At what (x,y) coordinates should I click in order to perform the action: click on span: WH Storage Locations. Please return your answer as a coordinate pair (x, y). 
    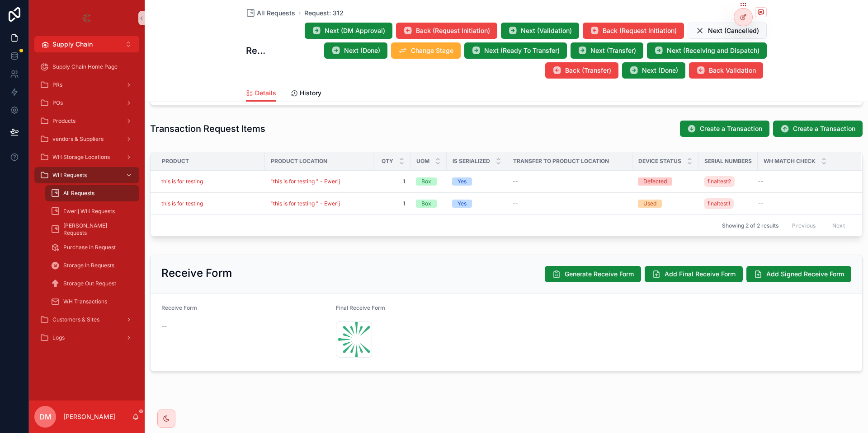
    Looking at the image, I should click on (81, 157).